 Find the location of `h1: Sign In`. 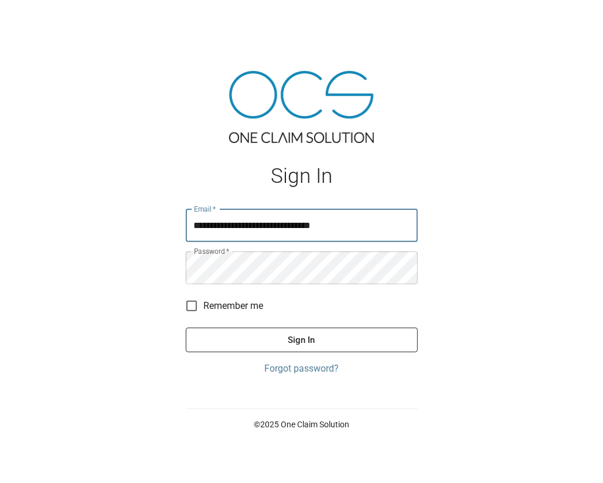

h1: Sign In is located at coordinates (302, 176).